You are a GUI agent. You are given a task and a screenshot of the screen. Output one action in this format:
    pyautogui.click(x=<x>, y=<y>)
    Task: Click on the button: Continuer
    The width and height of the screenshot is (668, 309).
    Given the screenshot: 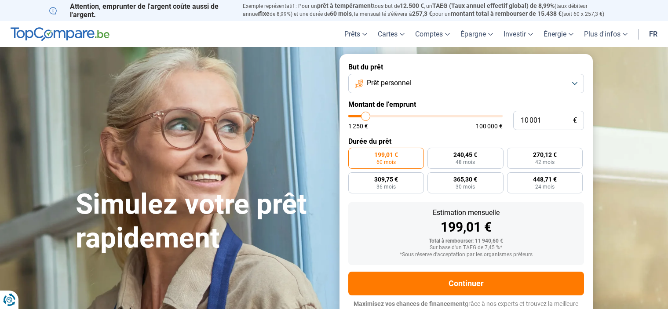 What is the action you would take?
    pyautogui.click(x=466, y=284)
    